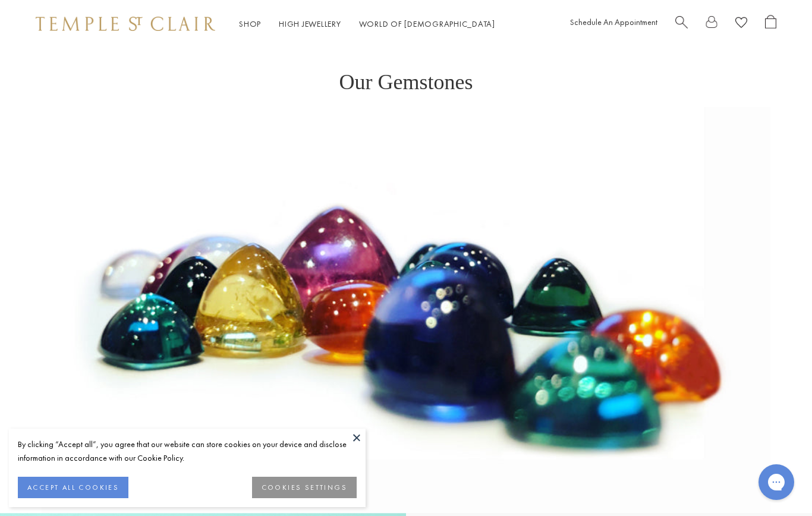 This screenshot has width=812, height=516. What do you see at coordinates (309, 24) in the screenshot?
I see `a: High JewelleryHigh Jewellery` at bounding box center [309, 24].